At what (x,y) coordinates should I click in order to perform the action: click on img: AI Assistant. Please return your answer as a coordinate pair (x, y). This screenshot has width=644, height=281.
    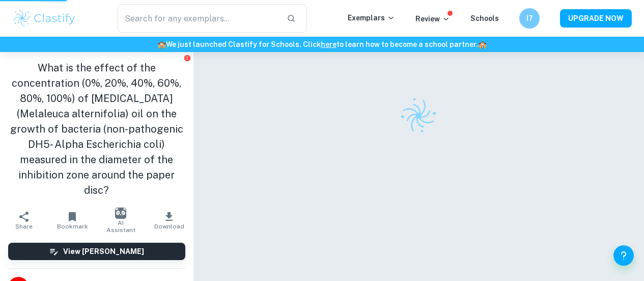
    Looking at the image, I should click on (121, 213).